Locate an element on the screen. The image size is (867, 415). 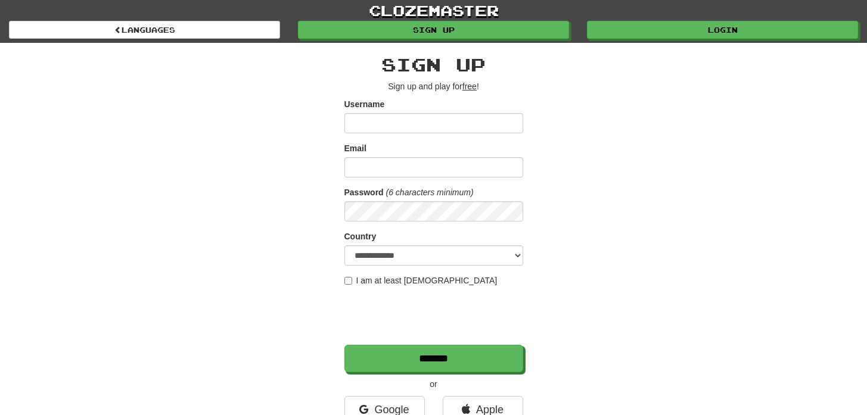
a: Login is located at coordinates (722, 30).